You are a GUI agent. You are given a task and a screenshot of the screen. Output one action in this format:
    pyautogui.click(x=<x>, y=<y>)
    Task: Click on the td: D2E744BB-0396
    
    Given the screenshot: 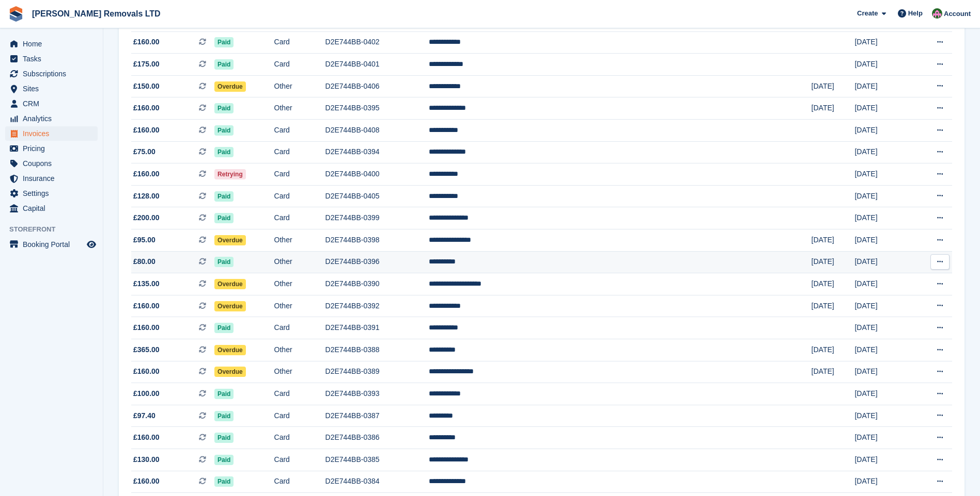 What is the action you would take?
    pyautogui.click(x=377, y=262)
    